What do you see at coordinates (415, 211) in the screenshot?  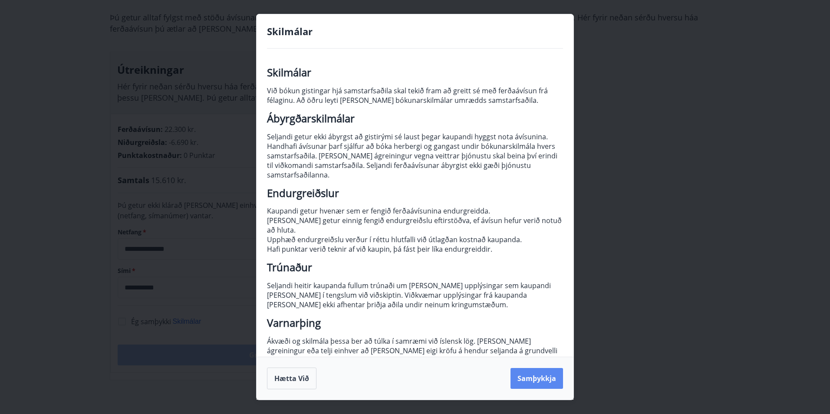 I see `p: Kaupandi getur hvenær sem er fengið ferðaávísunina endurgreidda.` at bounding box center [415, 211].